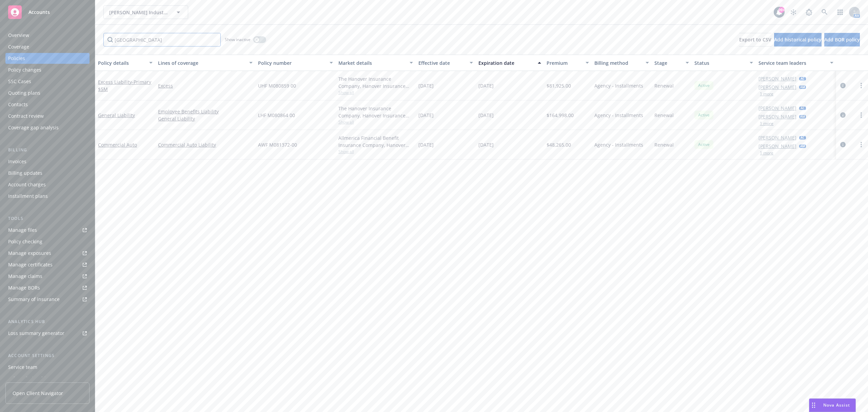 Image resolution: width=868 pixels, height=412 pixels. Describe the element at coordinates (48, 196) in the screenshot. I see `a: Installment plans` at that location.